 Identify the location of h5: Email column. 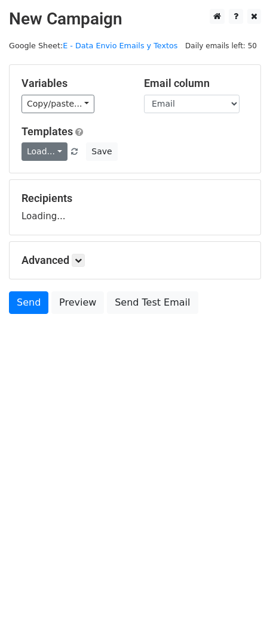
(195, 83).